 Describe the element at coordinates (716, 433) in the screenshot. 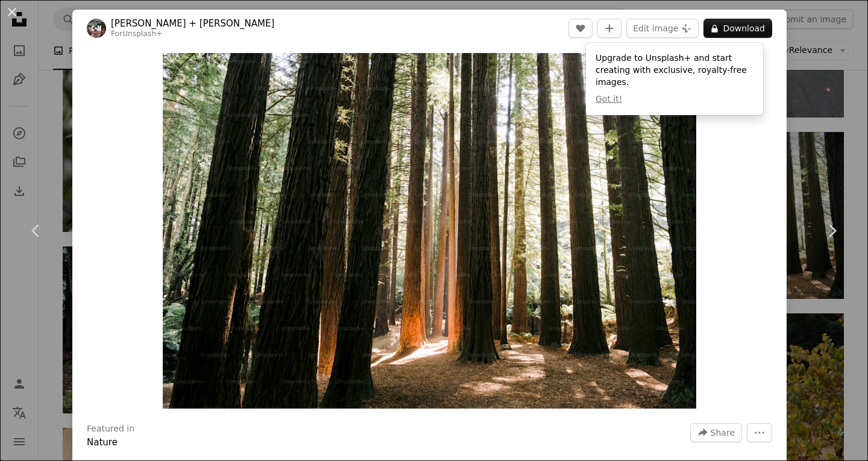

I see `button: Share this image` at that location.